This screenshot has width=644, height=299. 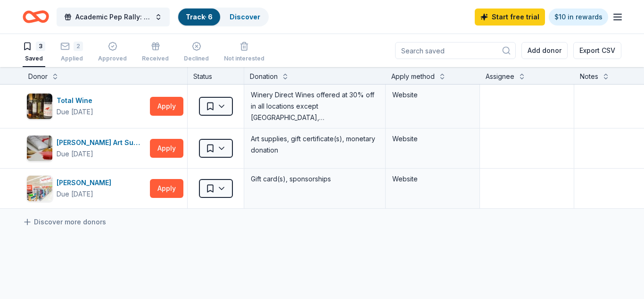 I want to click on button: Not interested, so click(x=245, y=52).